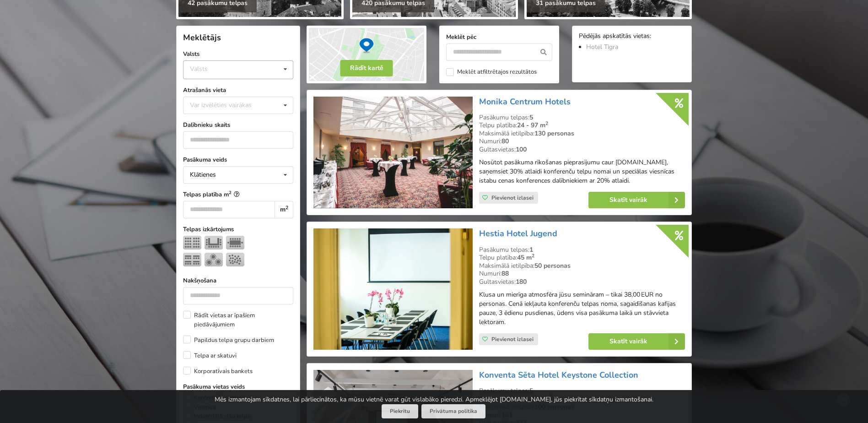 The height and width of the screenshot is (423, 868). What do you see at coordinates (238, 229) in the screenshot?
I see `label: Telpas izkārtojums` at bounding box center [238, 229].